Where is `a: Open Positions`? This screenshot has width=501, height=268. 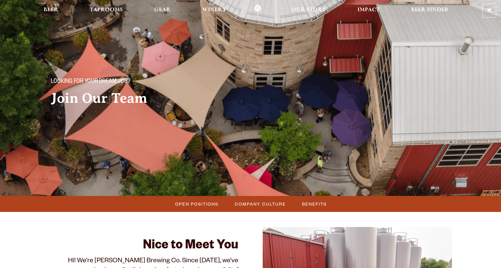 a: Open Positions is located at coordinates (197, 204).